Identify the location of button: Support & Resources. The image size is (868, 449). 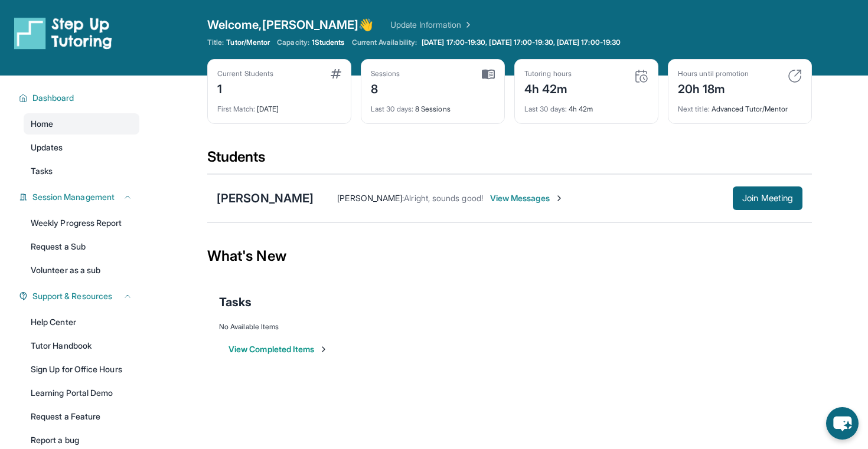
(80, 296).